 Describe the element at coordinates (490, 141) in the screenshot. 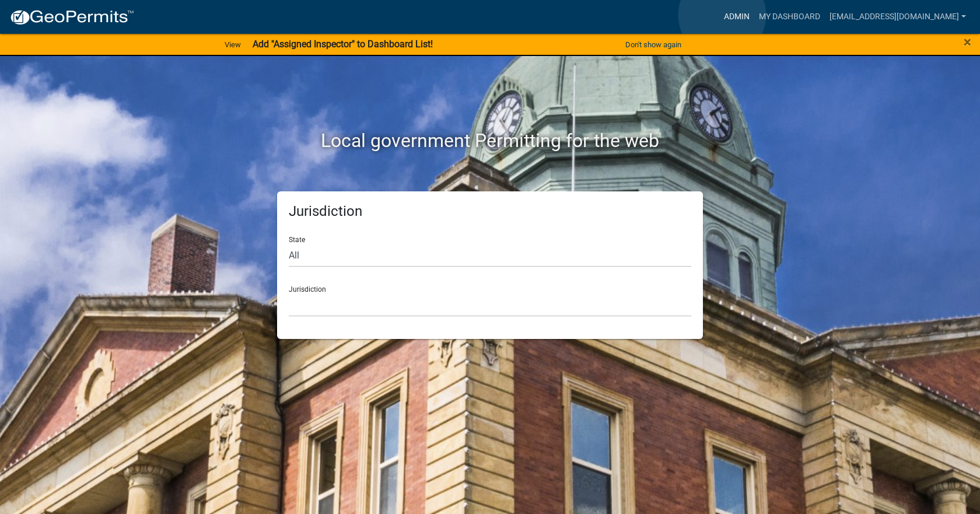

I see `h2: Local government Permitting for the web` at that location.